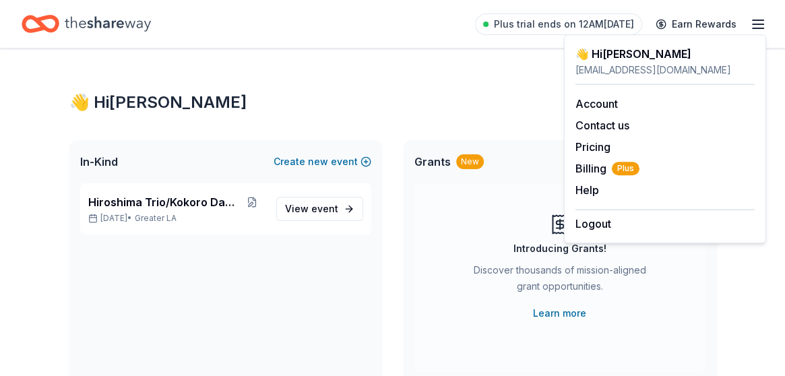 This screenshot has width=785, height=376. Describe the element at coordinates (593, 224) in the screenshot. I see `button: Logout` at that location.